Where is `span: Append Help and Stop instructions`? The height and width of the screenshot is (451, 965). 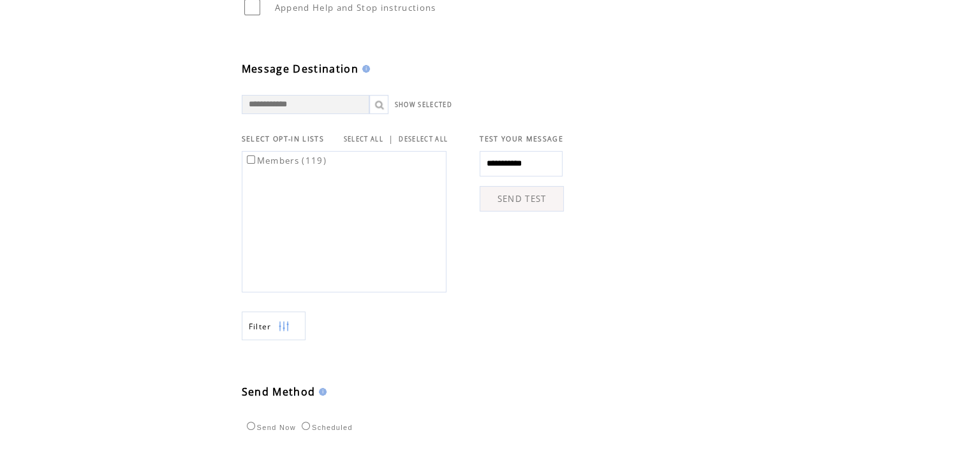
span: Append Help and Stop instructions is located at coordinates (355, 8).